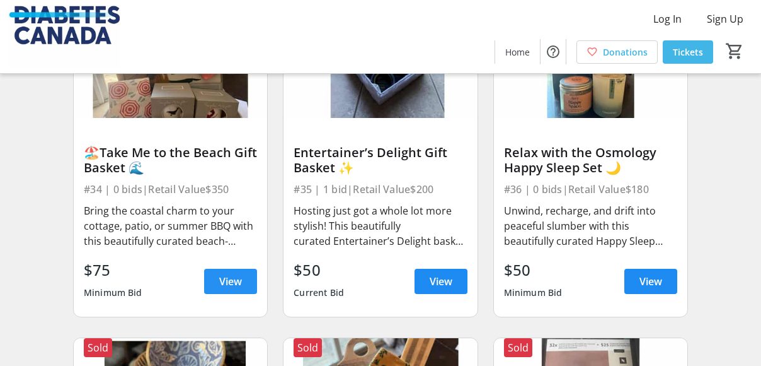  Describe the element at coordinates (735, 51) in the screenshot. I see `button: Cart` at that location.